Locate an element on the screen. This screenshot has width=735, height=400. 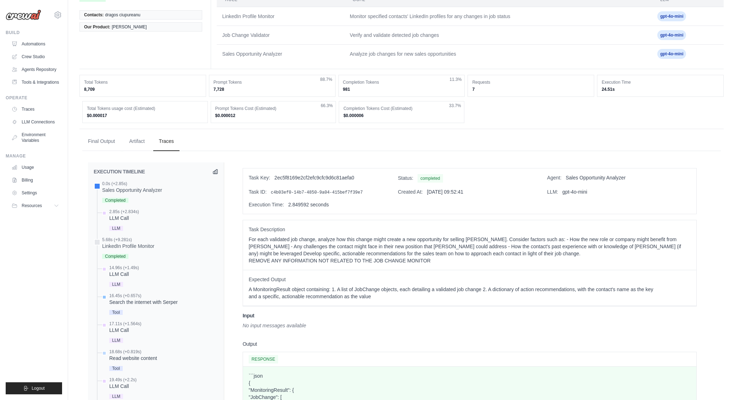
div: 16.45s (+0.657s) is located at coordinates (143, 296).